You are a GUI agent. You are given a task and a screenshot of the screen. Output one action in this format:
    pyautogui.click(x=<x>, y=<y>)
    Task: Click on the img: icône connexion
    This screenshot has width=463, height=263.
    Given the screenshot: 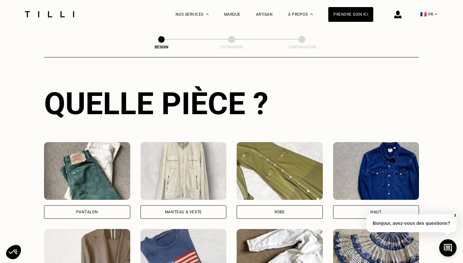 What is the action you would take?
    pyautogui.click(x=397, y=14)
    